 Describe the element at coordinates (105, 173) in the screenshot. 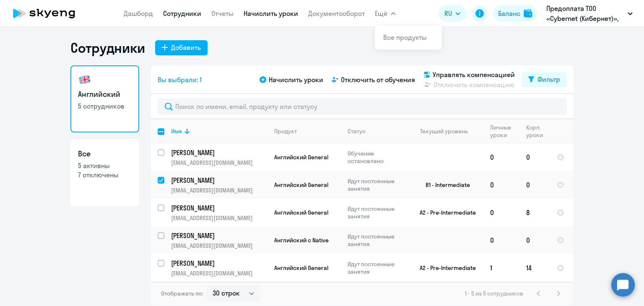

I see `a: Все5 активны7 отключены` at that location.